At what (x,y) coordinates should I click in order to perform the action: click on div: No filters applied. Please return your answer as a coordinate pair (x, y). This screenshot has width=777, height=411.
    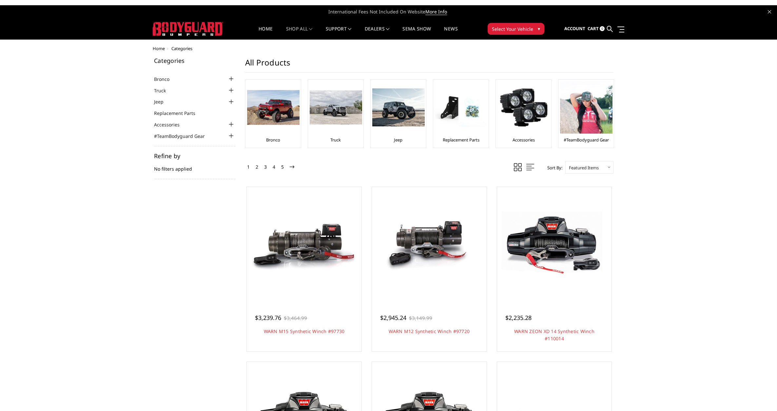
    Looking at the image, I should click on (195, 166).